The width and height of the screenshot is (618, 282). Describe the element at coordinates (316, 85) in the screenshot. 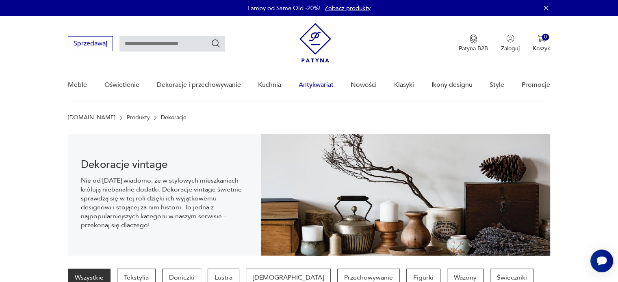

I see `a: Antykwariat` at that location.